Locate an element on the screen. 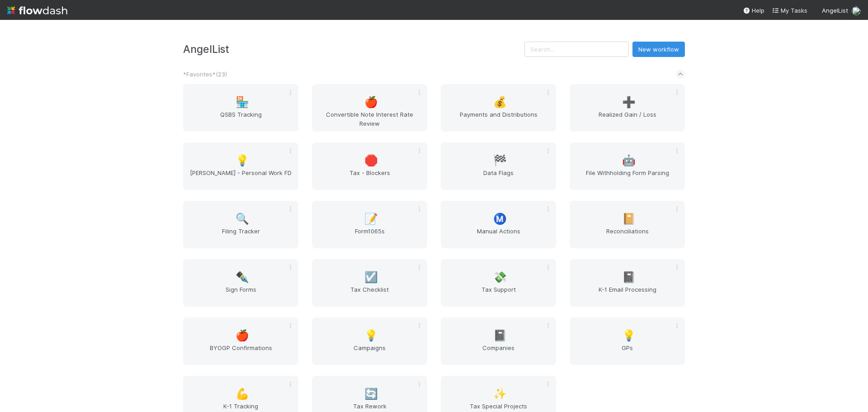 The image size is (868, 412). a: 🤖File Withholding Form Parsing is located at coordinates (627, 166).